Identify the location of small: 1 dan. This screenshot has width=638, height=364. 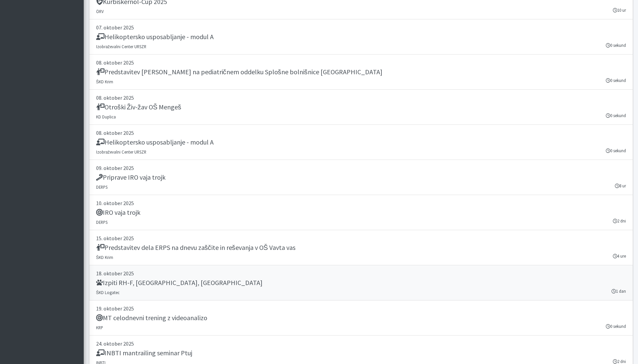
(618, 291).